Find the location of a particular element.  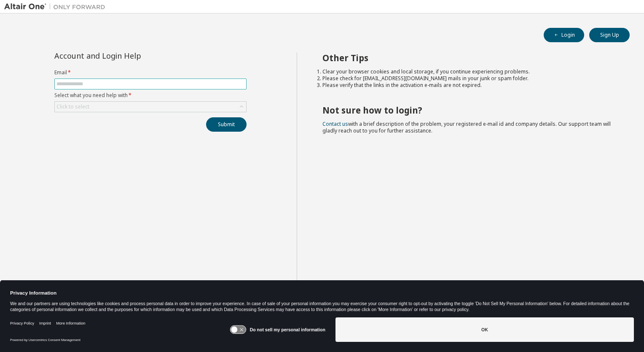

li: Please verify that the links in the activation e-mails are not expired. is located at coordinates (469, 85).